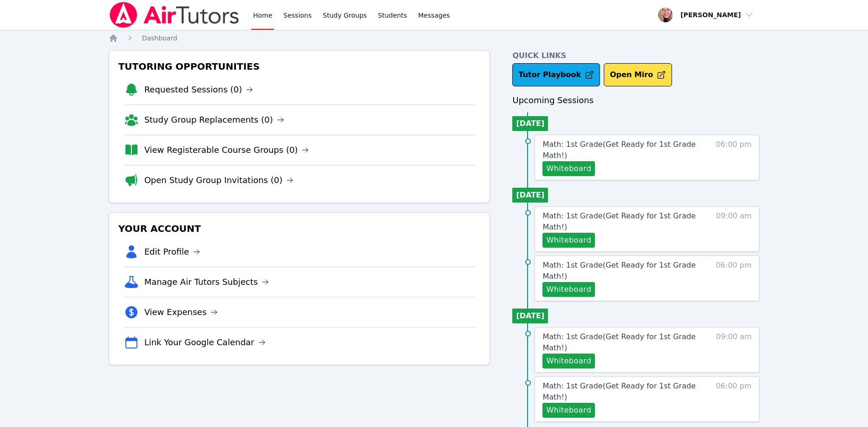  What do you see at coordinates (160, 38) in the screenshot?
I see `span: Dashboard` at bounding box center [160, 38].